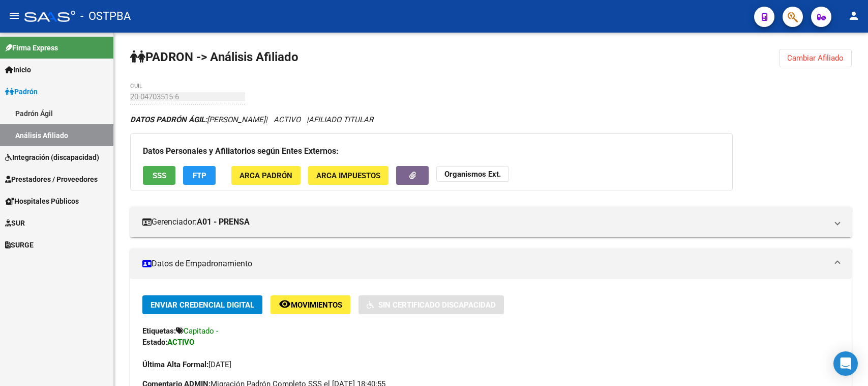  I want to click on span: Movimientos, so click(316, 305).